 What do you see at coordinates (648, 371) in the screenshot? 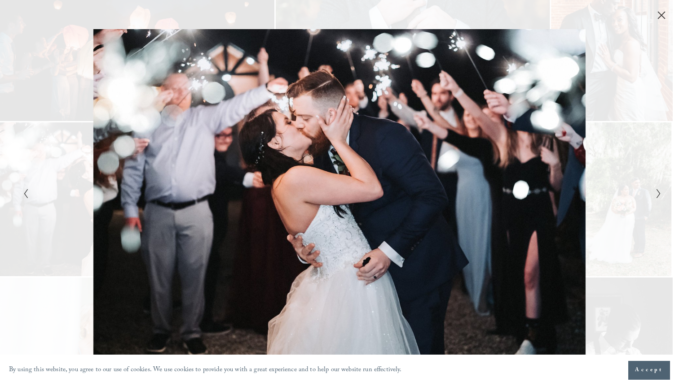
I see `span: Accept` at bounding box center [648, 371].